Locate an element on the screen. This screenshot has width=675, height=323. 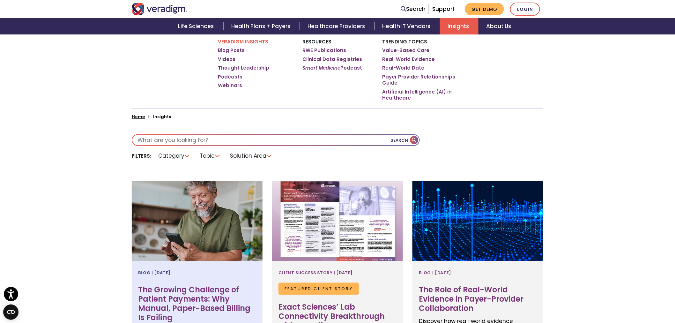
a: Webinars is located at coordinates (230, 85).